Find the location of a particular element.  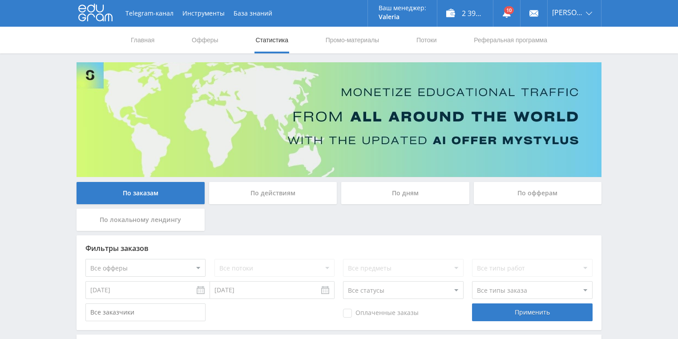

div: Применить is located at coordinates (532, 313).